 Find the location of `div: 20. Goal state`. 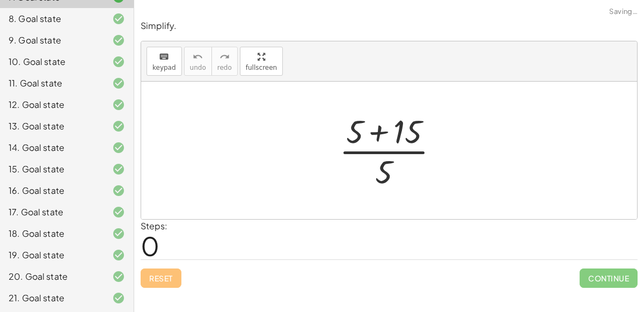

div: 20. Goal state is located at coordinates (51, 276).